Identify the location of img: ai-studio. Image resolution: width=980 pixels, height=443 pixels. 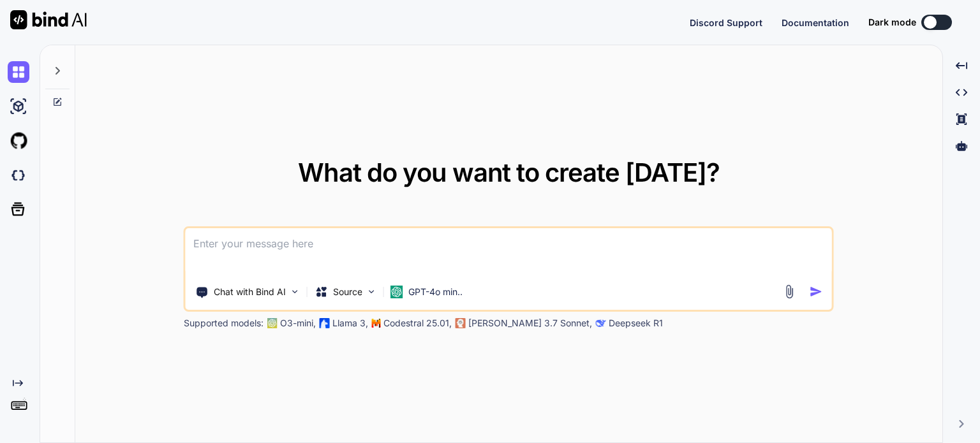
(18, 106).